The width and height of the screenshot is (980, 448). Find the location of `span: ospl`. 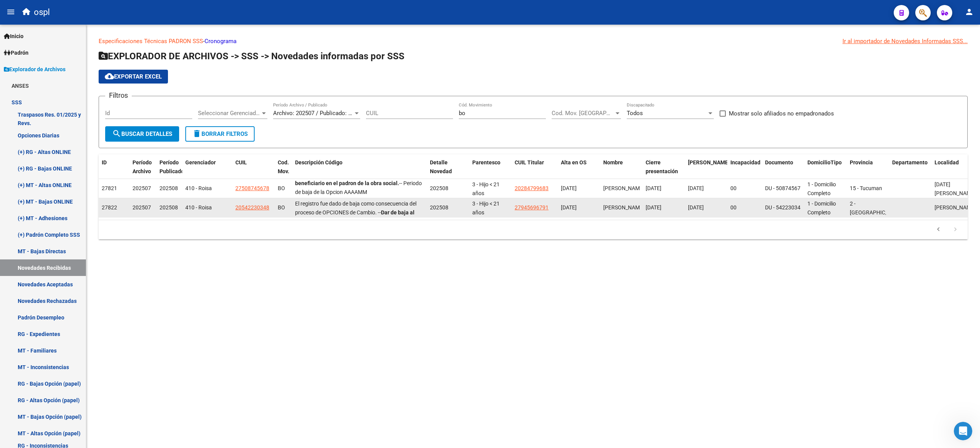

span: ospl is located at coordinates (42, 12).